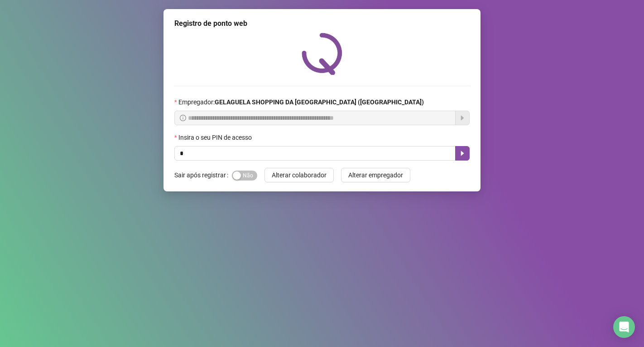  What do you see at coordinates (322, 24) in the screenshot?
I see `div: Registro de ponto web` at bounding box center [322, 24].